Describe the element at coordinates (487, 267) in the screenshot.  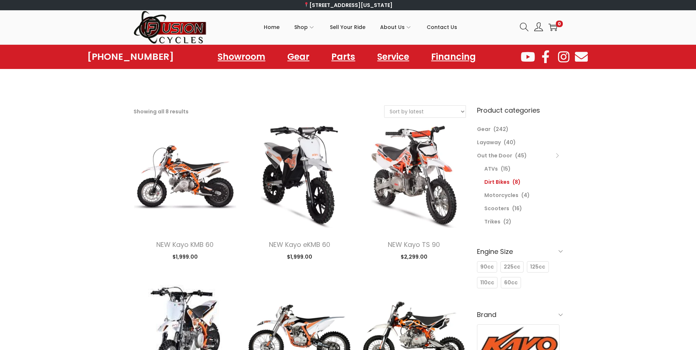
I see `span: 90cc` at that location.